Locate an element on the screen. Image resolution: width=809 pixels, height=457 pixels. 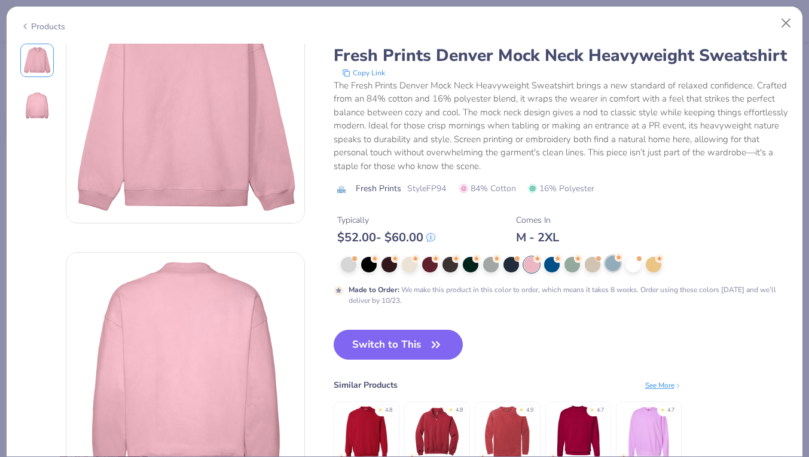
div: 4.9 is located at coordinates (530, 411).